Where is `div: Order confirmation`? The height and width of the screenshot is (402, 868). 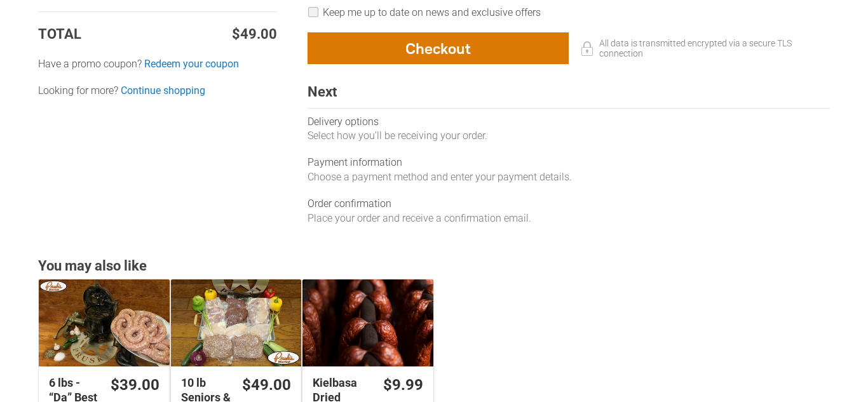 div: Order confirmation is located at coordinates (569, 204).